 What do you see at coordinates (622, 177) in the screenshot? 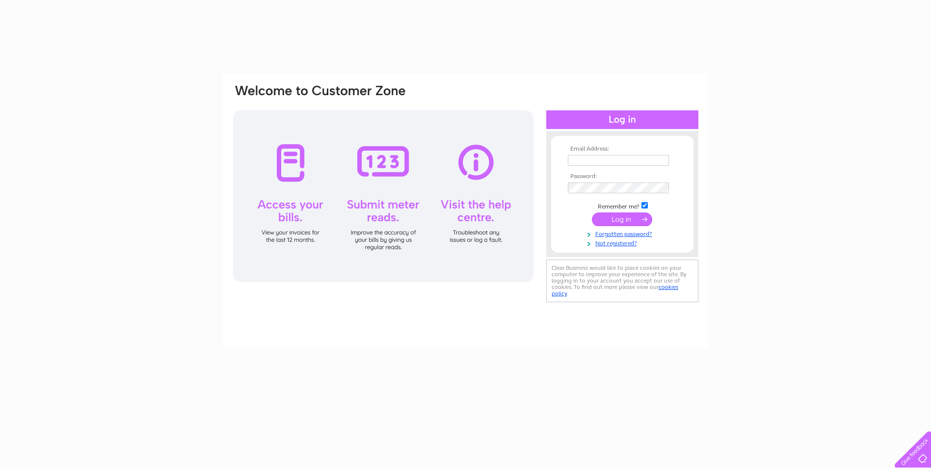
I see `th: Password:` at bounding box center [622, 177].